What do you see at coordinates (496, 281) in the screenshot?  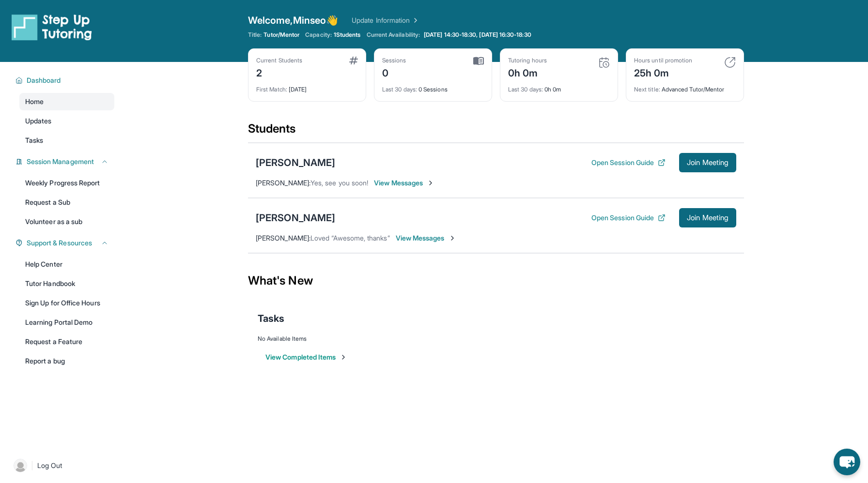 I see `div: What's New` at bounding box center [496, 281].